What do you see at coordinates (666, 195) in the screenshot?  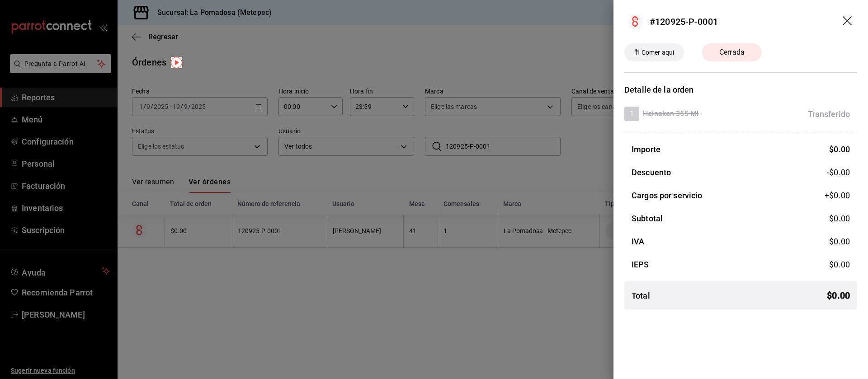 I see `h3: Cargos por servicio` at bounding box center [666, 195].